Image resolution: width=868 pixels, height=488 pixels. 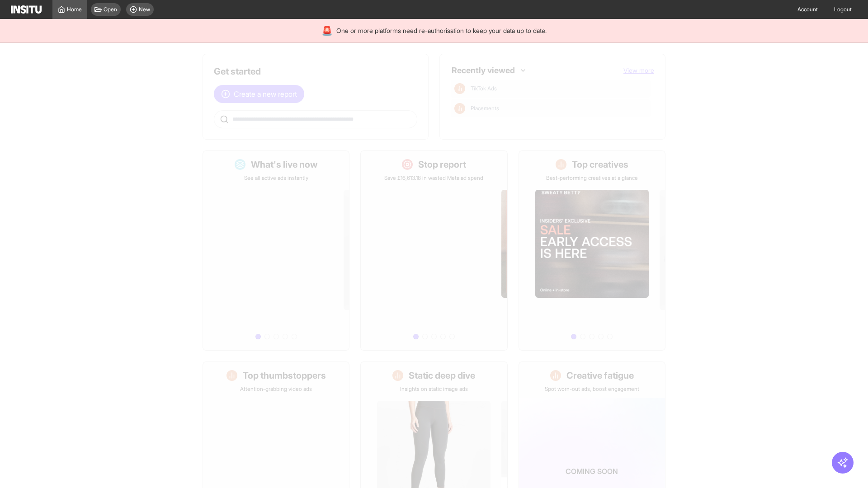 I want to click on span: Open, so click(x=110, y=10).